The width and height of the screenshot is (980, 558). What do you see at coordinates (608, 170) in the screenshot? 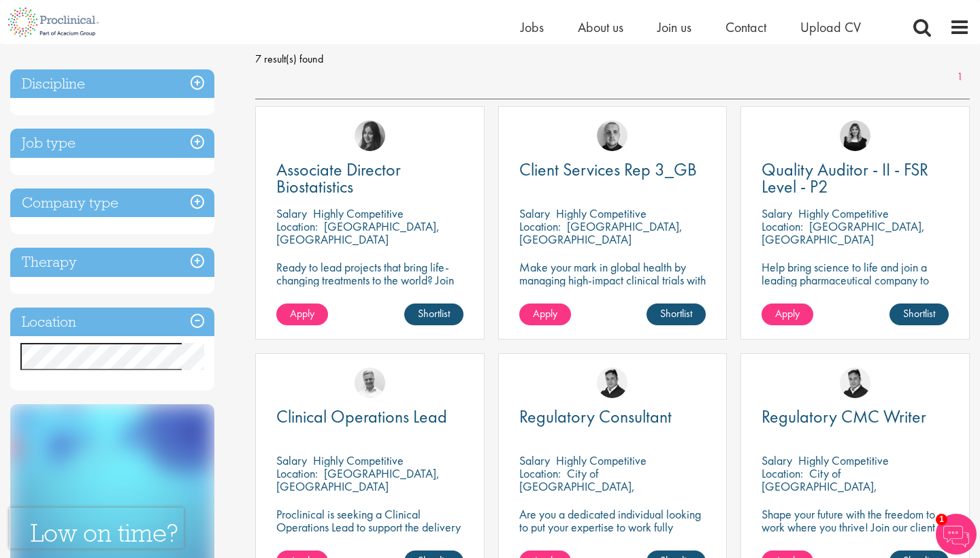
I see `span: Client Services Rep 3_GB` at bounding box center [608, 170].